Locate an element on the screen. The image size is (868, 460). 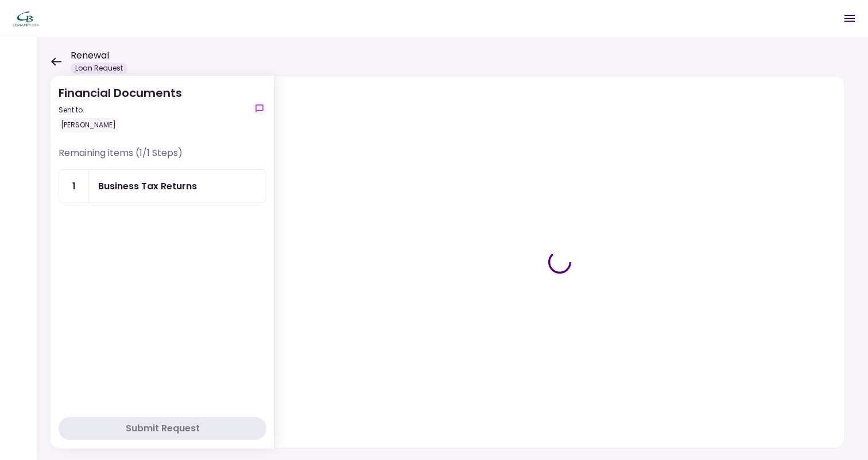
div: Submit Request is located at coordinates (162, 429).